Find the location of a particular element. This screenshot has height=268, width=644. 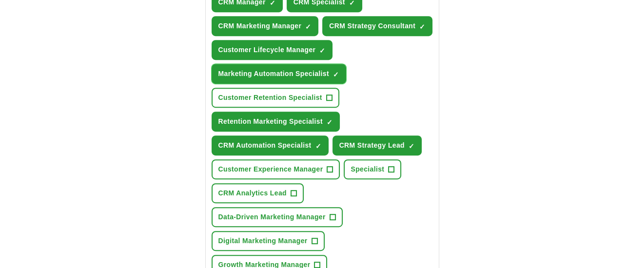

button: CRM Analytics Lead is located at coordinates (257, 193).